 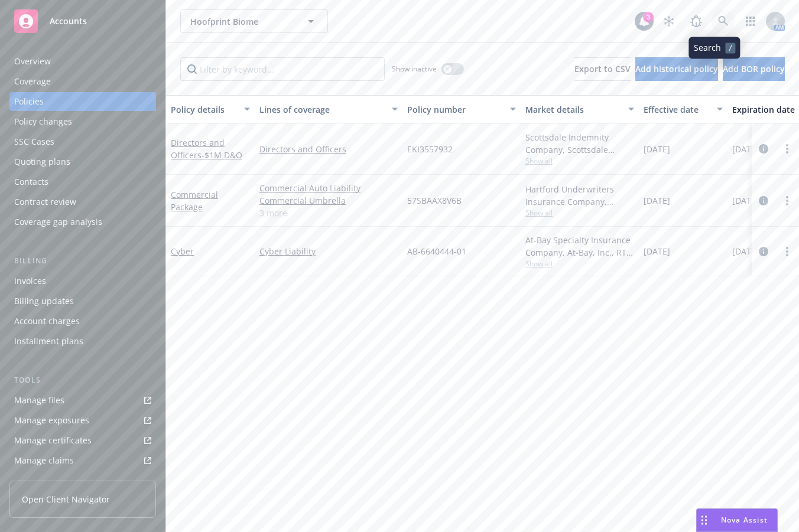 I want to click on a: Coverage gap analysis, so click(x=83, y=222).